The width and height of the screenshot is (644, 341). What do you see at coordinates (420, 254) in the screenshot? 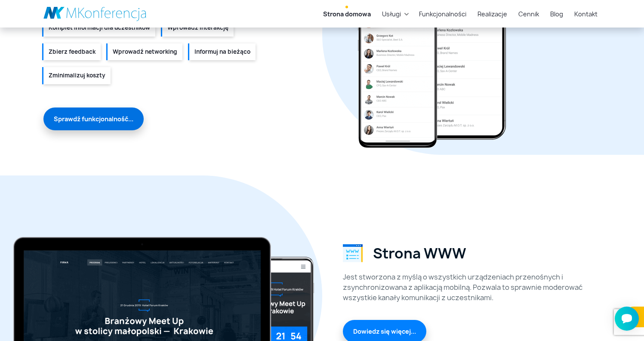
I see `h2: Strona WWW` at bounding box center [420, 254].